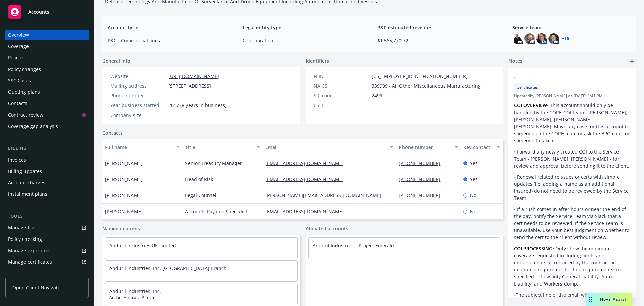 Image resolution: width=644 pixels, height=306 pixels. I want to click on p: • Only show the minimum coverage requested including limits and endorsements as required by the c..., so click(572, 266).